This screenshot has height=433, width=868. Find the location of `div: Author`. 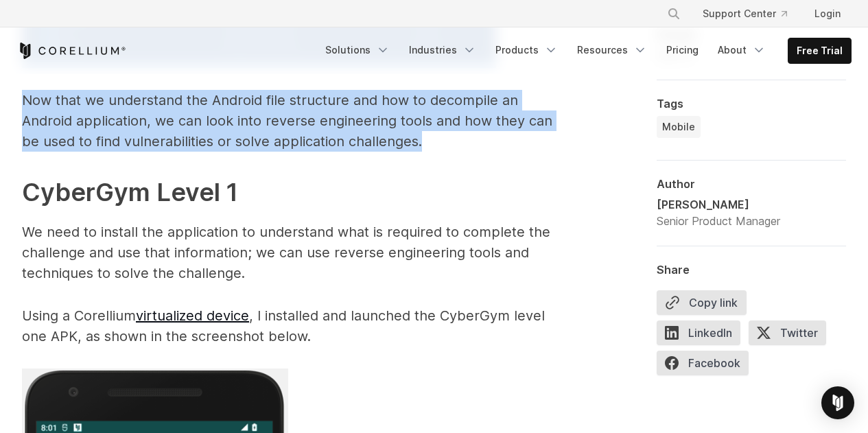

div: Author is located at coordinates (752, 184).